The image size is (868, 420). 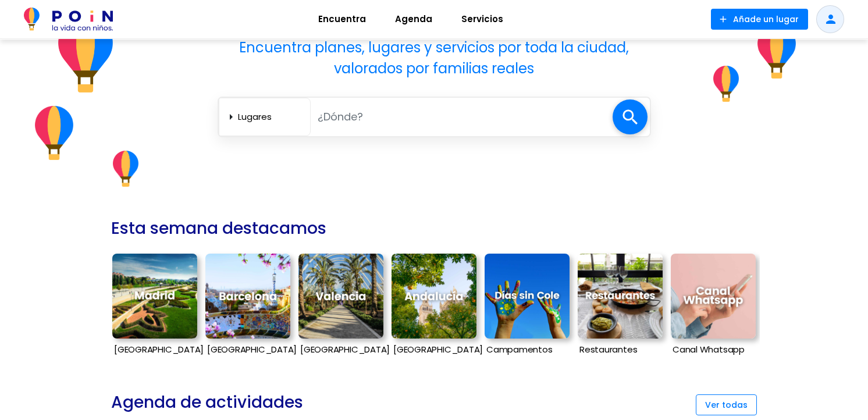 I want to click on p: Campamentos, so click(x=527, y=350).